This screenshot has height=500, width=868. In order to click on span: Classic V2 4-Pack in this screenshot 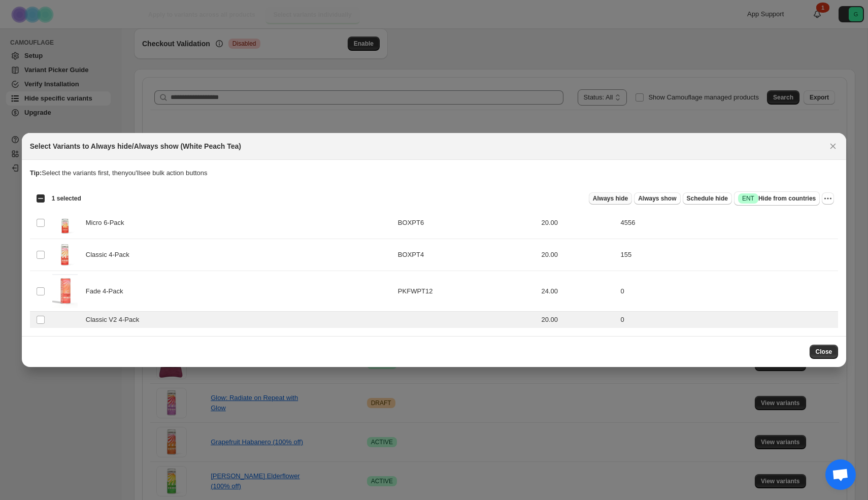, I will do `click(115, 320)`.